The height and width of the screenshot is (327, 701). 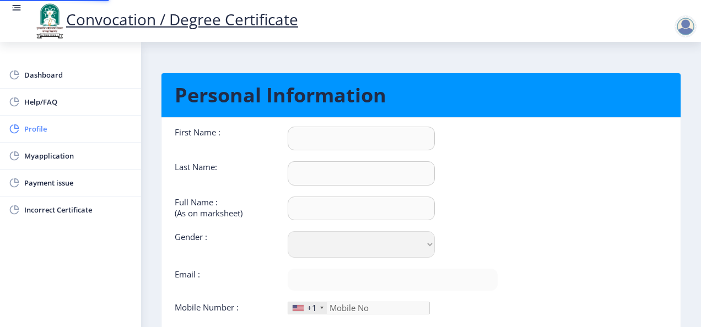 What do you see at coordinates (359, 308) in the screenshot?
I see `input: Mobile No` at bounding box center [359, 308].